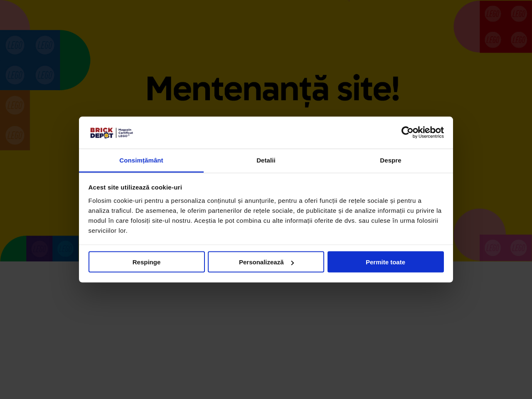 The height and width of the screenshot is (399, 532). I want to click on a: Usercentrics Cookiebot - opens in a new window, so click(407, 132).